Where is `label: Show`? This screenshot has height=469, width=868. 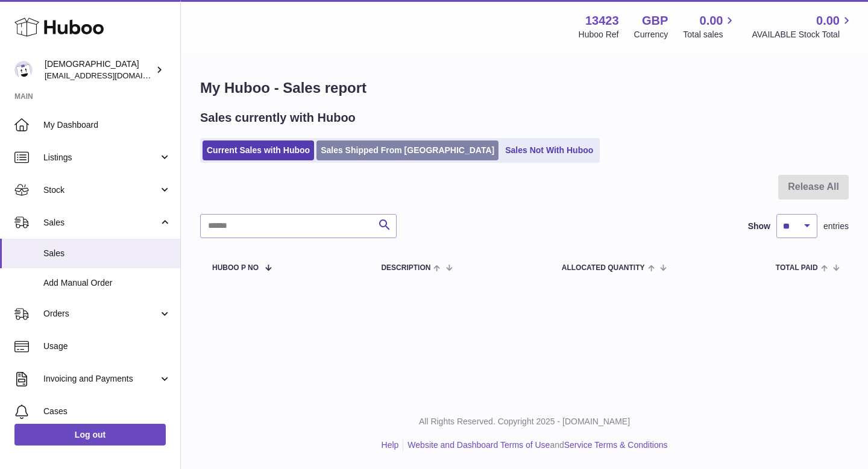 label: Show is located at coordinates (759, 226).